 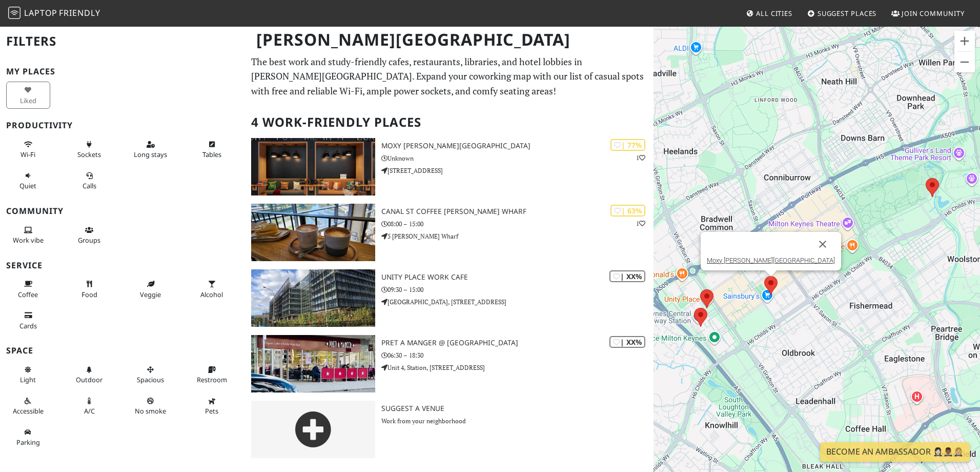 What do you see at coordinates (40, 13) in the screenshot?
I see `span: Laptop` at bounding box center [40, 13].